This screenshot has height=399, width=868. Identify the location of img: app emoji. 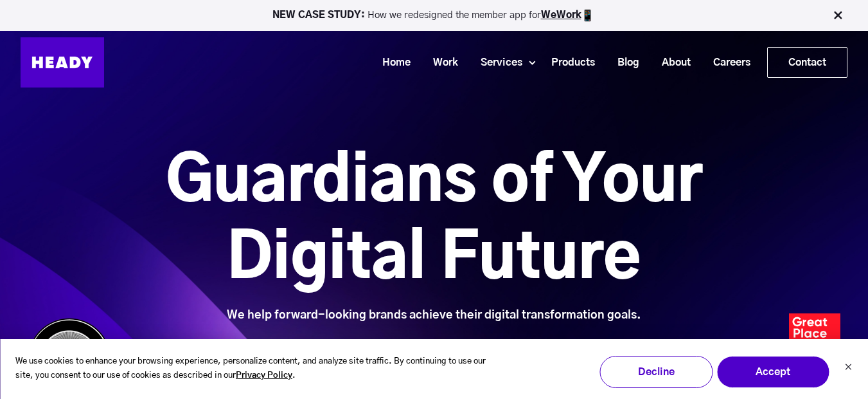
(588, 16).